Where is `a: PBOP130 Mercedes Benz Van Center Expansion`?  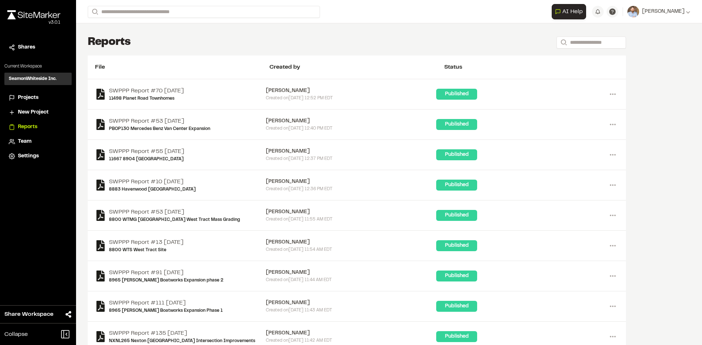 a: PBOP130 Mercedes Benz Van Center Expansion is located at coordinates (159, 129).